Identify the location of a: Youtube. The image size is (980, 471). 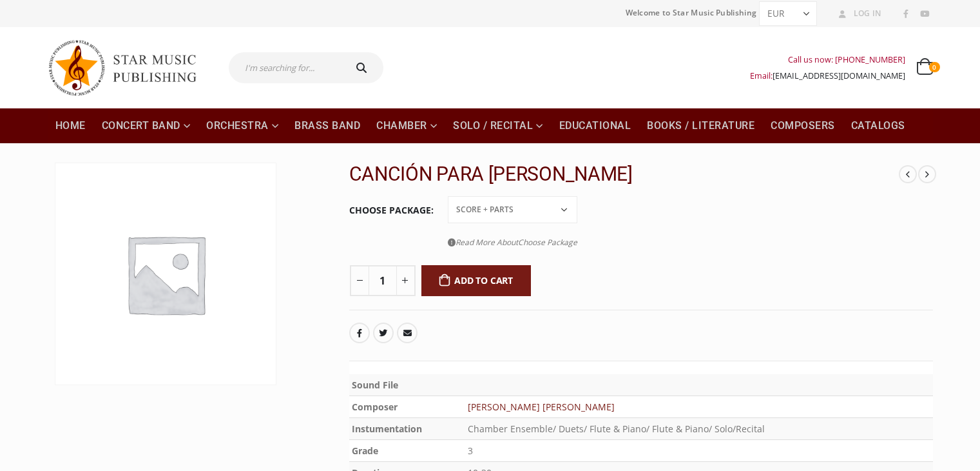
(925, 14).